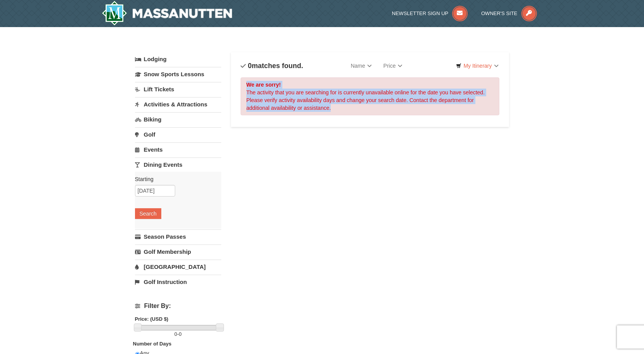  Describe the element at coordinates (178, 282) in the screenshot. I see `a: Golf Instruction` at that location.